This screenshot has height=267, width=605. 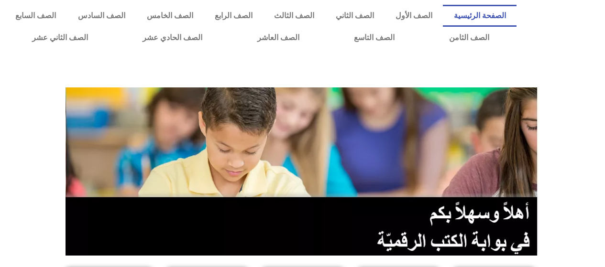 I want to click on a: الصف الثامن, so click(x=469, y=38).